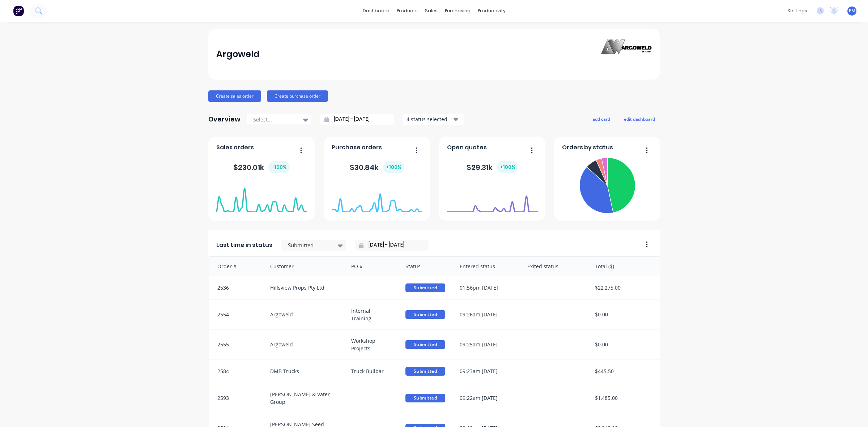  Describe the element at coordinates (429, 119) in the screenshot. I see `div: 4 status selected` at that location.